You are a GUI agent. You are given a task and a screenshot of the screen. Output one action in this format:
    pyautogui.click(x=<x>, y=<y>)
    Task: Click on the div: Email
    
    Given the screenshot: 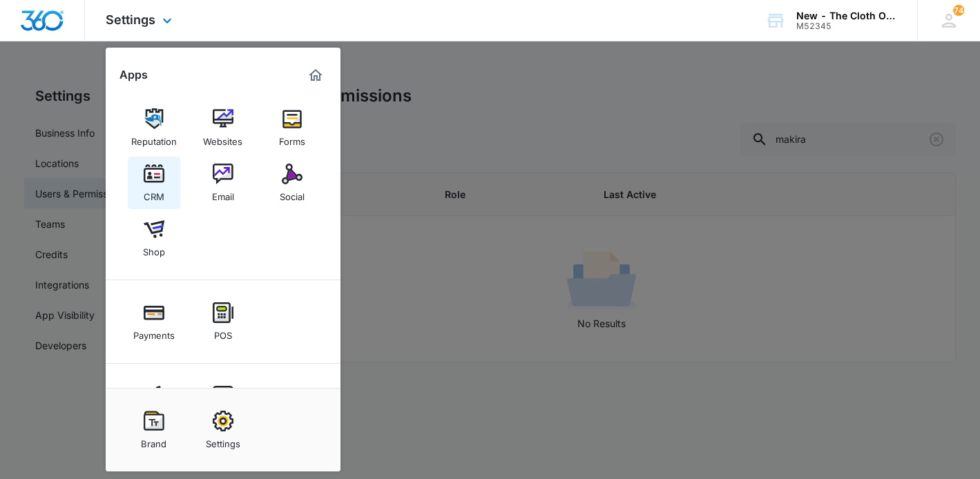 What is the action you would take?
    pyautogui.click(x=223, y=193)
    